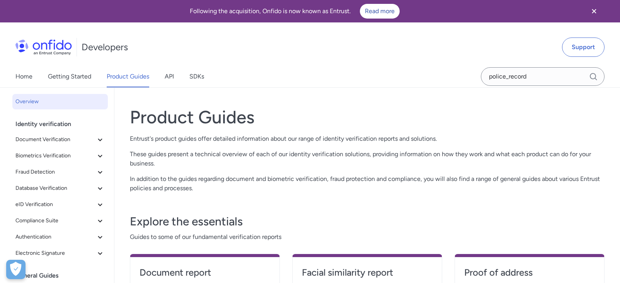 This screenshot has width=620, height=283. I want to click on span: Authentication, so click(55, 237).